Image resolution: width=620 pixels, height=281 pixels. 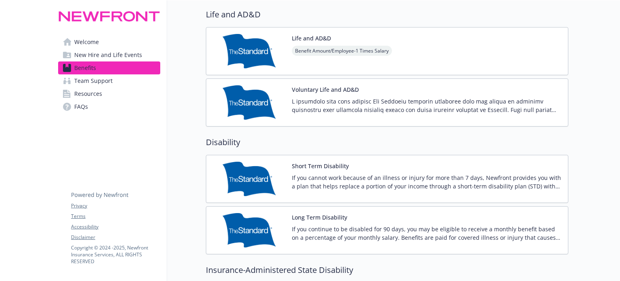 What do you see at coordinates (387, 270) in the screenshot?
I see `h2: Insurance-Administered State Disability` at bounding box center [387, 270].